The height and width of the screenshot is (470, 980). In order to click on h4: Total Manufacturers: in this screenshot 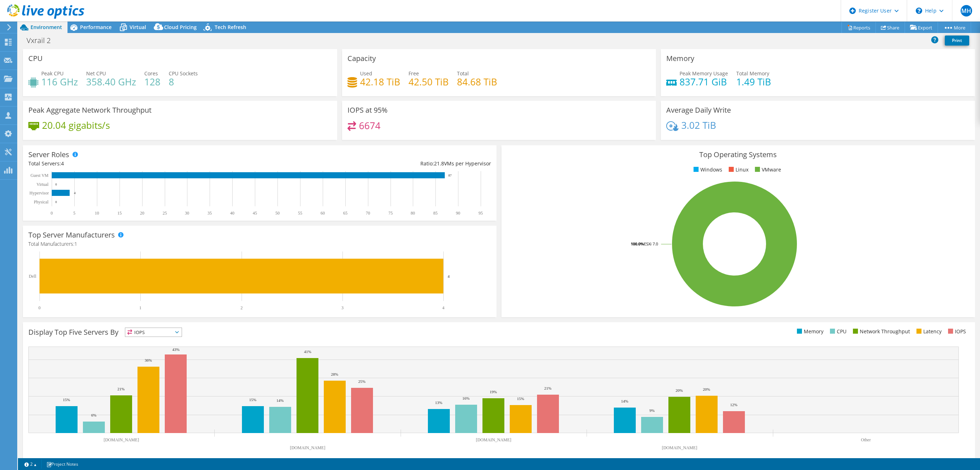, I will do `click(259, 244)`.